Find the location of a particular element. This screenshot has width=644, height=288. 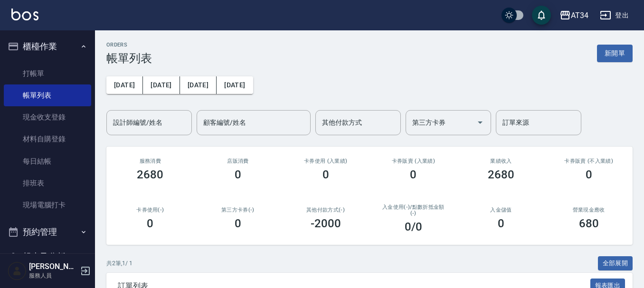

h3: 帳單列表 is located at coordinates (129, 59).